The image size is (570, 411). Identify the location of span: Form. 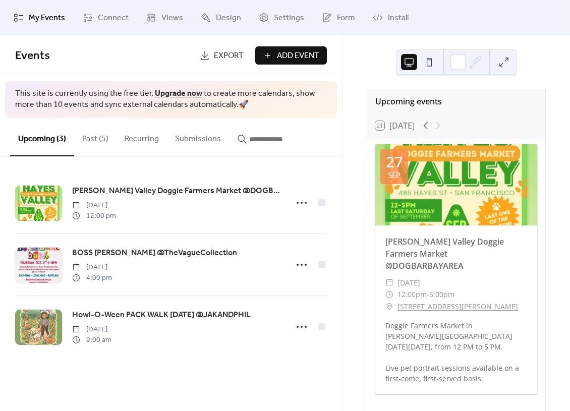
(346, 18).